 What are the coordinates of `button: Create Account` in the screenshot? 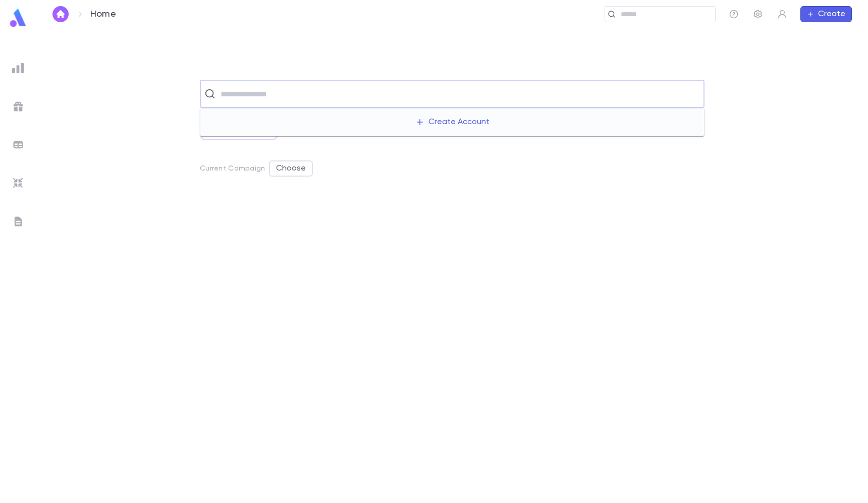 It's located at (452, 122).